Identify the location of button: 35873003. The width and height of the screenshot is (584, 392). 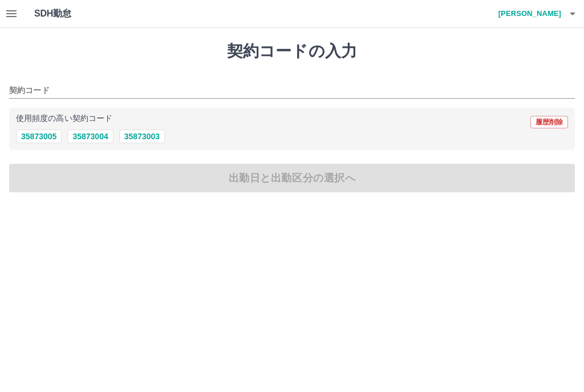
(142, 136).